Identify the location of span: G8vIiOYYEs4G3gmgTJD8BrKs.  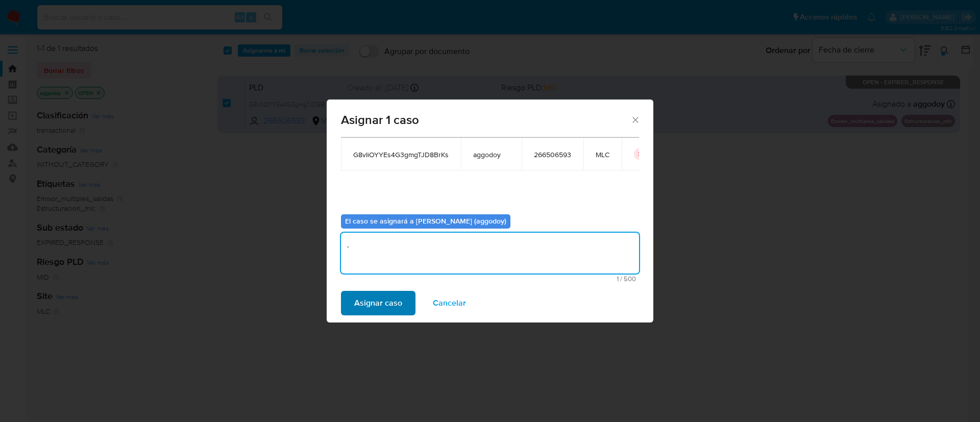
(401, 155).